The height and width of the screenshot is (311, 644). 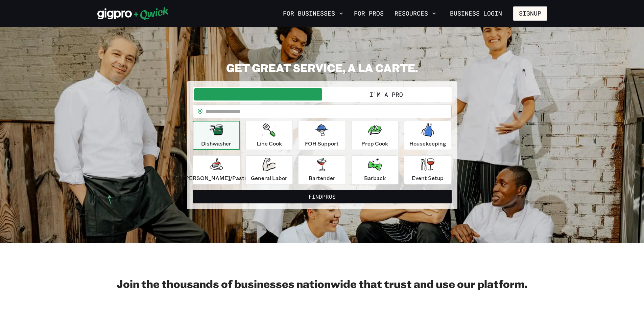 I want to click on h2: GET GREAT SERVICE, A LA CARTE., so click(x=322, y=67).